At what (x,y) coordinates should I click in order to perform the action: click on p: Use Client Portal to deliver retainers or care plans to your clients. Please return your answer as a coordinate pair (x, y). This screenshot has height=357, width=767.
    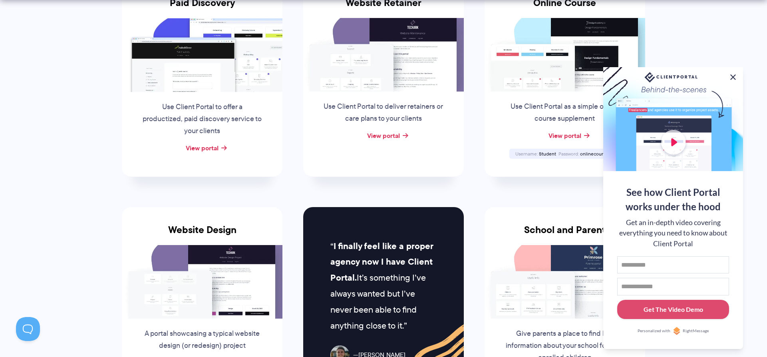
    Looking at the image, I should click on (383, 113).